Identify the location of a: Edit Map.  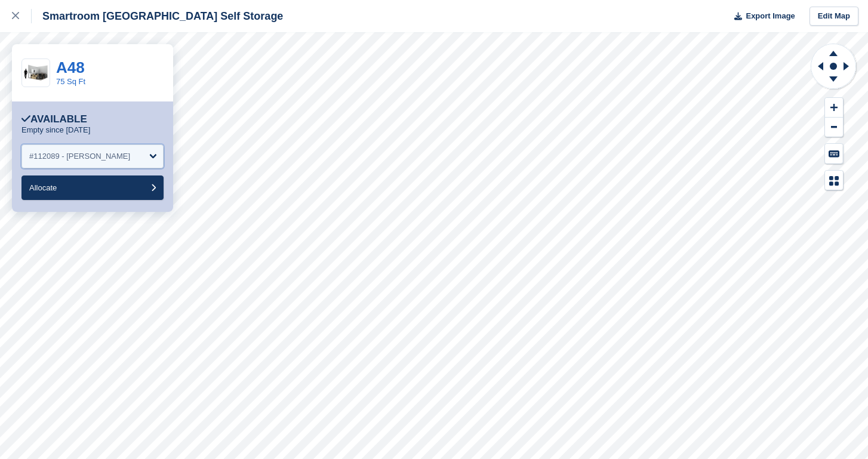
(834, 16).